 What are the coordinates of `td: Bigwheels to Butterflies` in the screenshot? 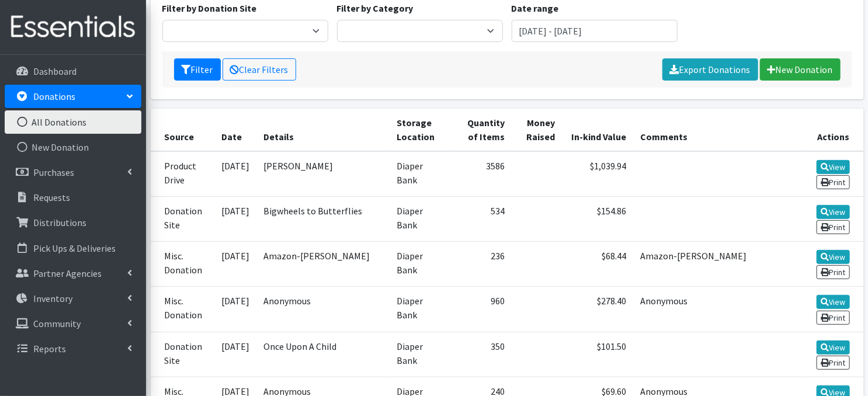 It's located at (323, 219).